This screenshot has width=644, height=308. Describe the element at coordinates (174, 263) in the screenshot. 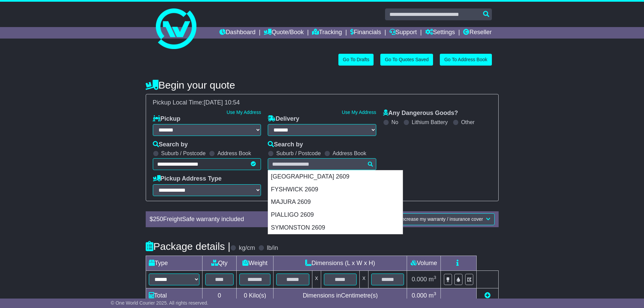

I see `td: Type` at that location.